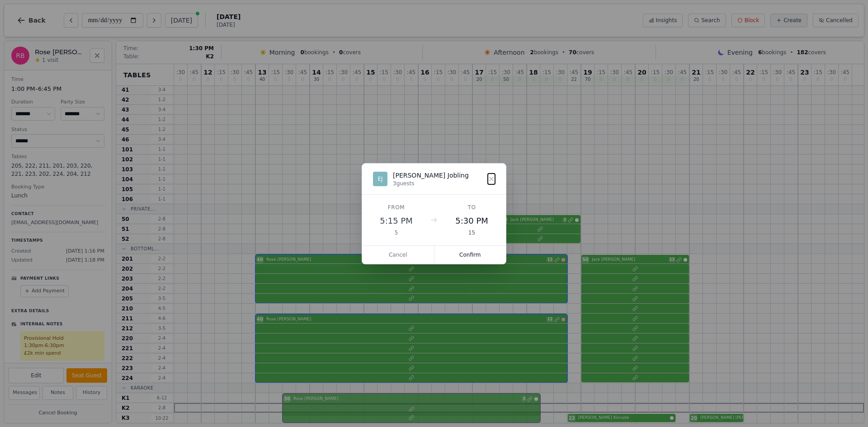 Image resolution: width=868 pixels, height=427 pixels. I want to click on div: 3 guests, so click(431, 184).